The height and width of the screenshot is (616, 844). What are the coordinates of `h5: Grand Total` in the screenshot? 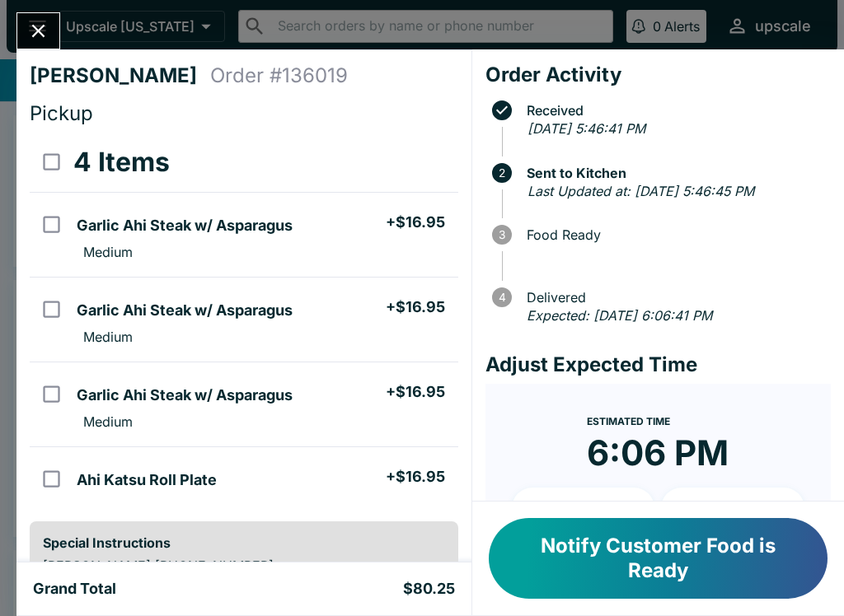 It's located at (74, 589).